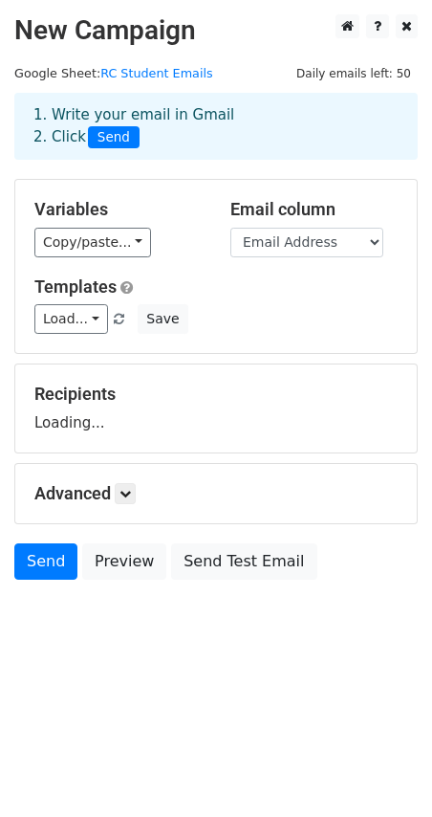 The image size is (432, 817). I want to click on h5: Advanced, so click(216, 494).